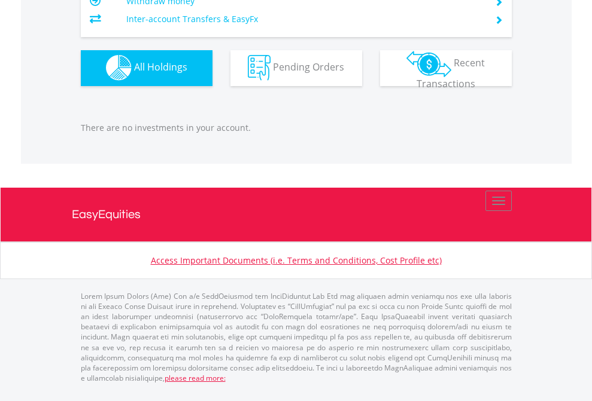 This screenshot has height=401, width=592. I want to click on img: pending_instructions-wht.png, so click(259, 68).